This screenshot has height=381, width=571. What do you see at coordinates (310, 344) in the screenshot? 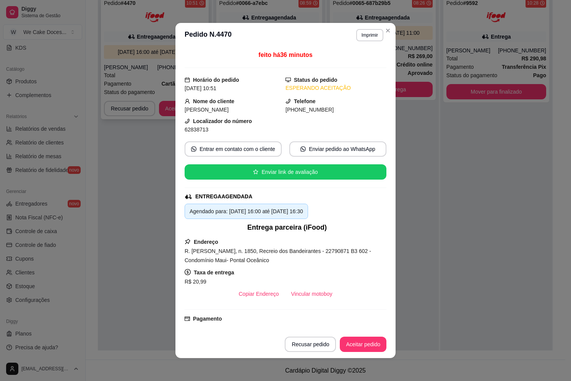
I see `button: Recusar pedido` at bounding box center [310, 344].